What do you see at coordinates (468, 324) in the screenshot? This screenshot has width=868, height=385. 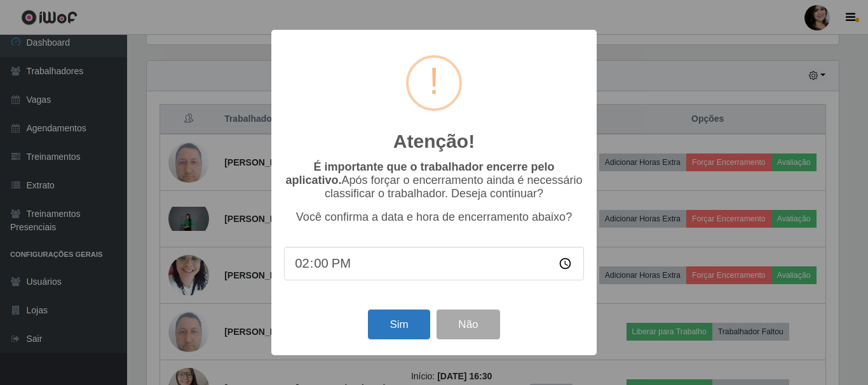 I see `button: Não` at bounding box center [468, 324].